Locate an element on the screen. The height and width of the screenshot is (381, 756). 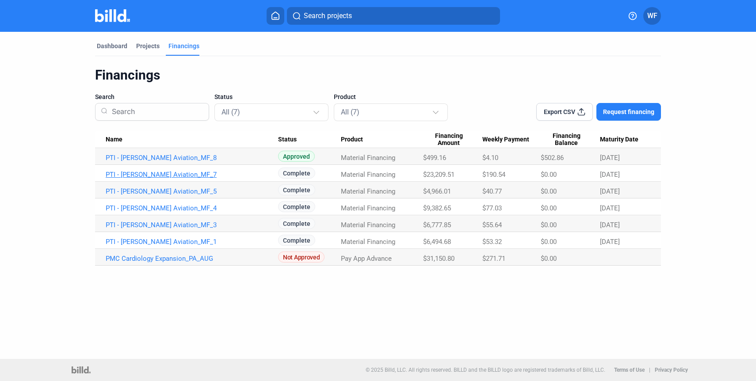
span: Request financing is located at coordinates (629, 112).